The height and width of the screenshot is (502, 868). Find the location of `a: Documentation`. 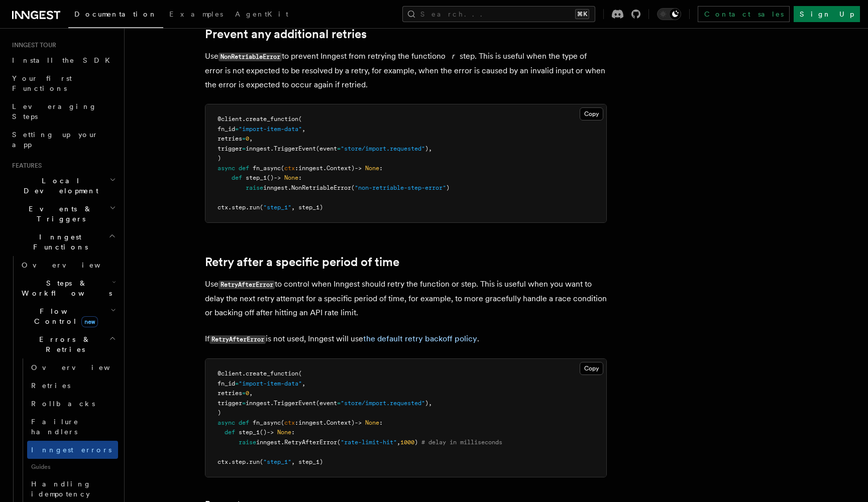

a: Documentation is located at coordinates (115, 16).